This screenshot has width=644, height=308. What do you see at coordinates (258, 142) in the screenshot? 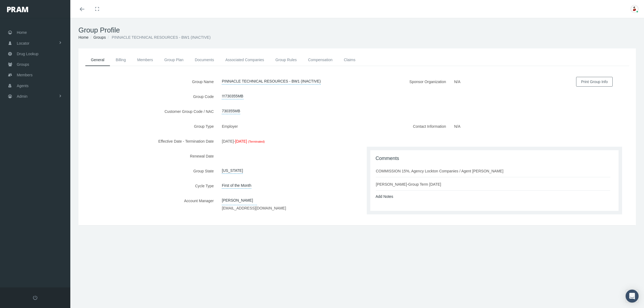
I see `label: (Terminated)` at bounding box center [258, 142].